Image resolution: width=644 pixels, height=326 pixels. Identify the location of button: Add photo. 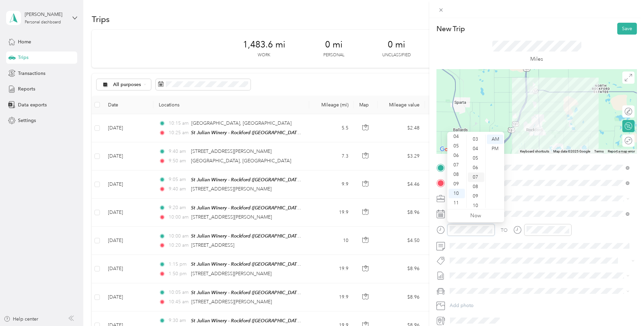
(542, 305).